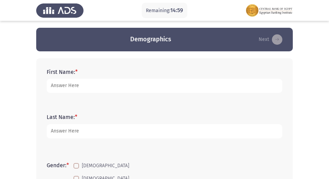 The width and height of the screenshot is (329, 179). What do you see at coordinates (62, 117) in the screenshot?
I see `label: Last Name:` at bounding box center [62, 117].